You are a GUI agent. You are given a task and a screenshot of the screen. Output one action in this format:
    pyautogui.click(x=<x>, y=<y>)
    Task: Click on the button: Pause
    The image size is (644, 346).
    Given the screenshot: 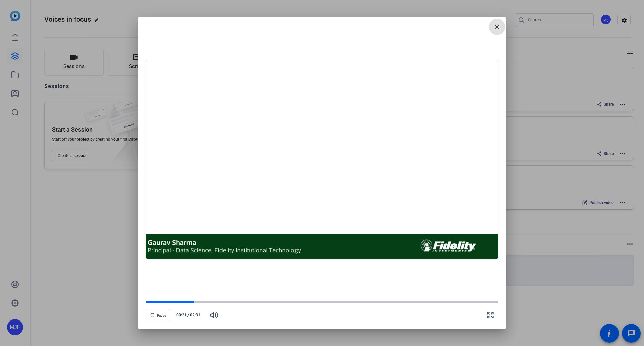 What is the action you would take?
    pyautogui.click(x=158, y=315)
    